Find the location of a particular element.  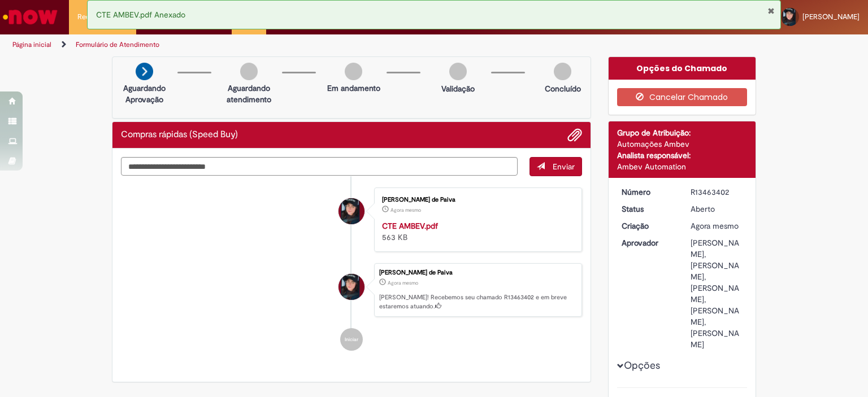

ul: Trilhas de página is located at coordinates (289, 45).